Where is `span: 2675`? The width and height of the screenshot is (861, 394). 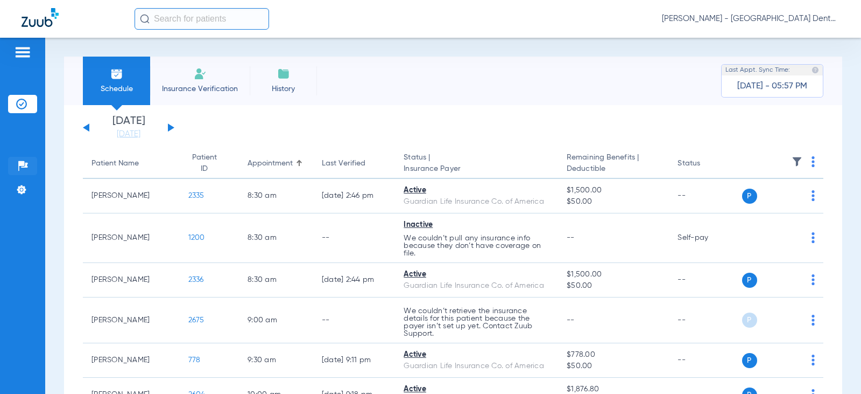
span: 2675 is located at coordinates (197, 320).